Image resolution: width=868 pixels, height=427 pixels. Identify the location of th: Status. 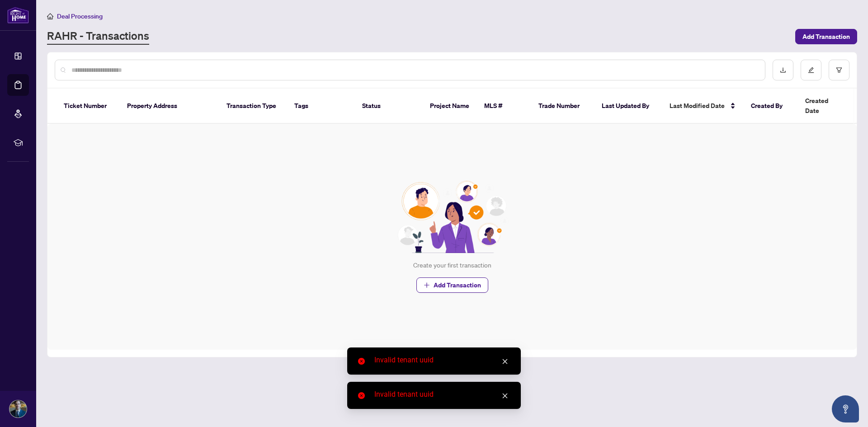
(389, 106).